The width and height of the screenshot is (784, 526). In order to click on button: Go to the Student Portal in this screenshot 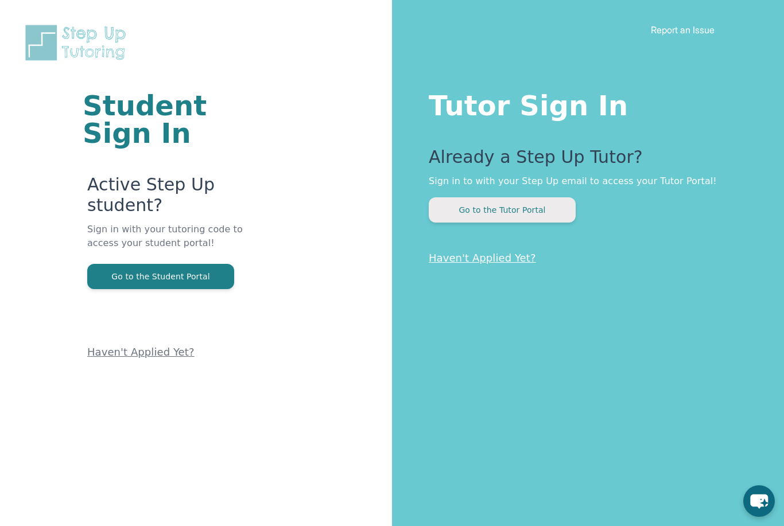, I will do `click(161, 277)`.